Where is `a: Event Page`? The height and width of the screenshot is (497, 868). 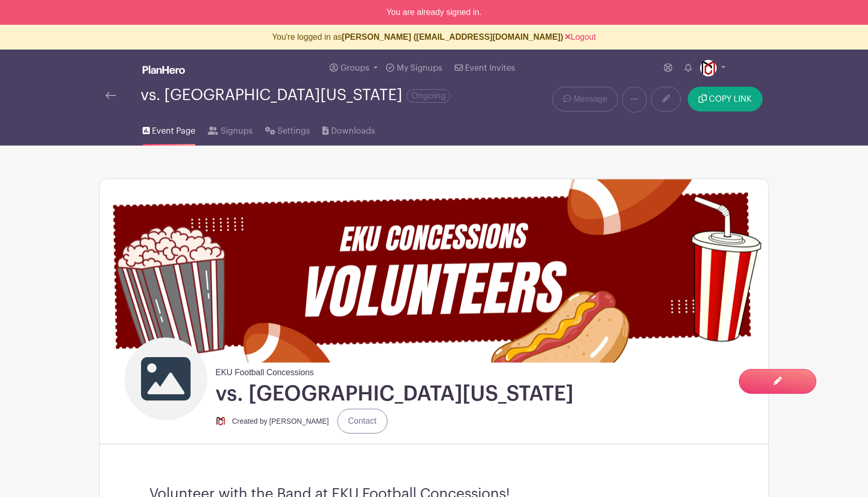 a: Event Page is located at coordinates (169, 129).